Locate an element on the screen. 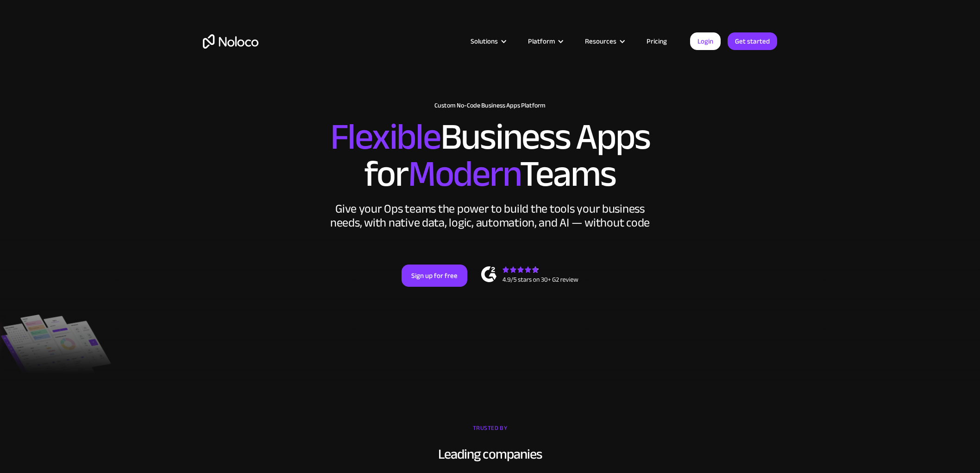 The width and height of the screenshot is (980, 473). a: Get started is located at coordinates (752, 41).